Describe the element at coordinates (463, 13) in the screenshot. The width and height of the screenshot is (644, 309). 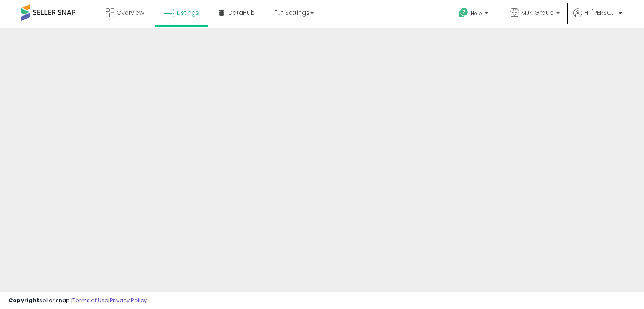
I see `i: Get Help` at that location.